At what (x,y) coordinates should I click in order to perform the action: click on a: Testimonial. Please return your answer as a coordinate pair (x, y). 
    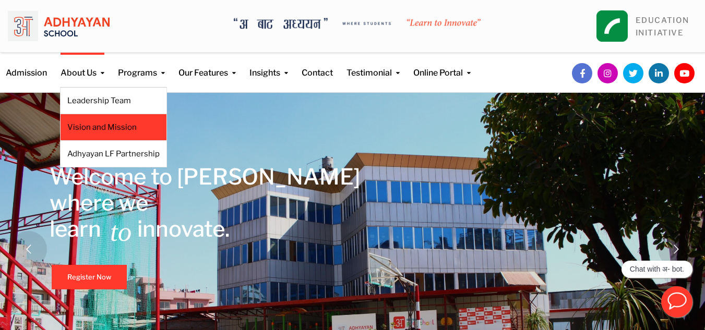
    Looking at the image, I should click on (373, 66).